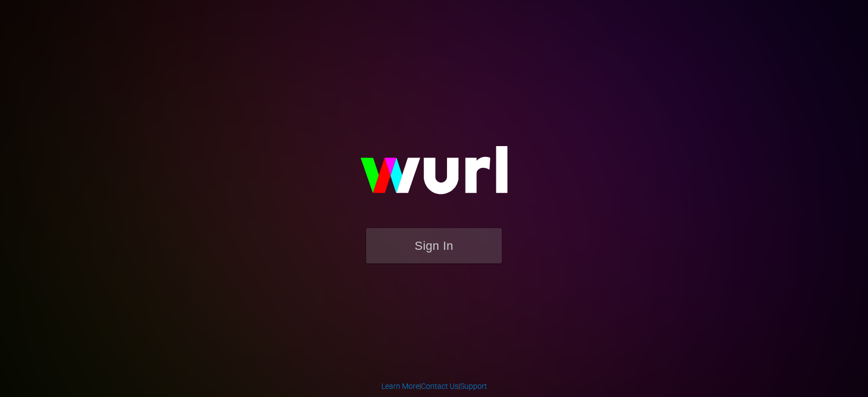  What do you see at coordinates (440, 386) in the screenshot?
I see `a: Contact Us` at bounding box center [440, 386].